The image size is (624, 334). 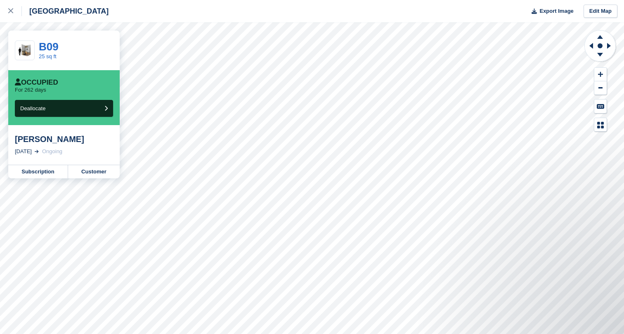 I want to click on p: For 262 days, so click(x=31, y=90).